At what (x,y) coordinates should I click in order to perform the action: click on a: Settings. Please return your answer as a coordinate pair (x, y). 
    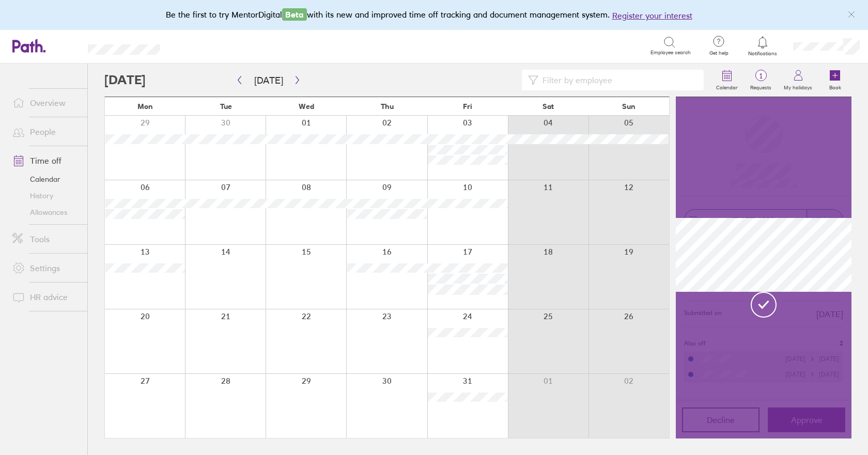
    Looking at the image, I should click on (46, 269).